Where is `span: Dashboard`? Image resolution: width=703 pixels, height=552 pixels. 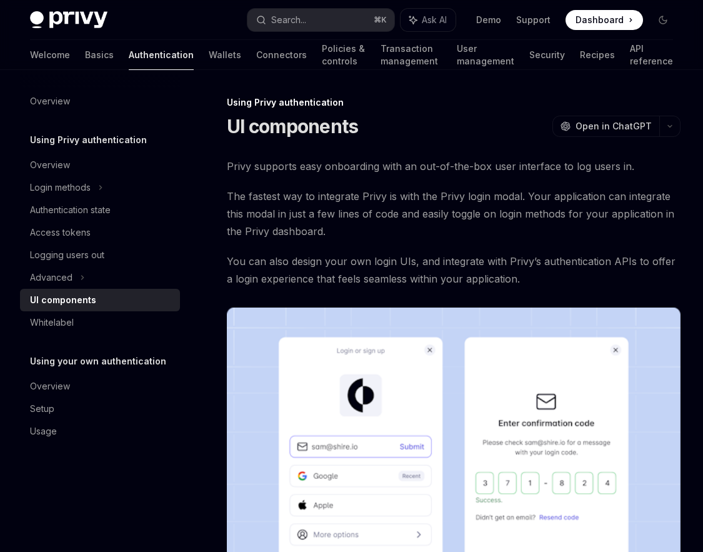
span: Dashboard is located at coordinates (599, 20).